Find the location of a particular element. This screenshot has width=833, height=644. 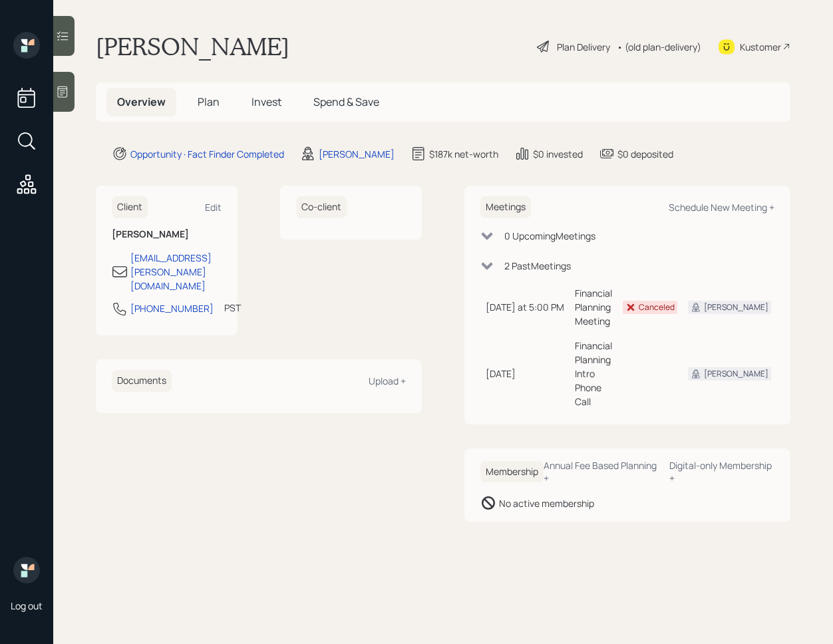

div: Opportunity · Fact Finder Completed is located at coordinates (207, 154).